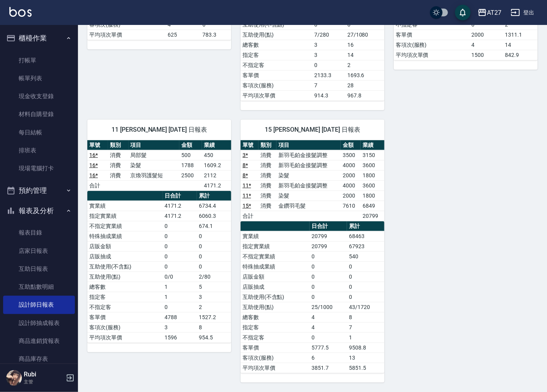 This screenshot has width=547, height=392. I want to click on button: 預約管理, so click(39, 190).